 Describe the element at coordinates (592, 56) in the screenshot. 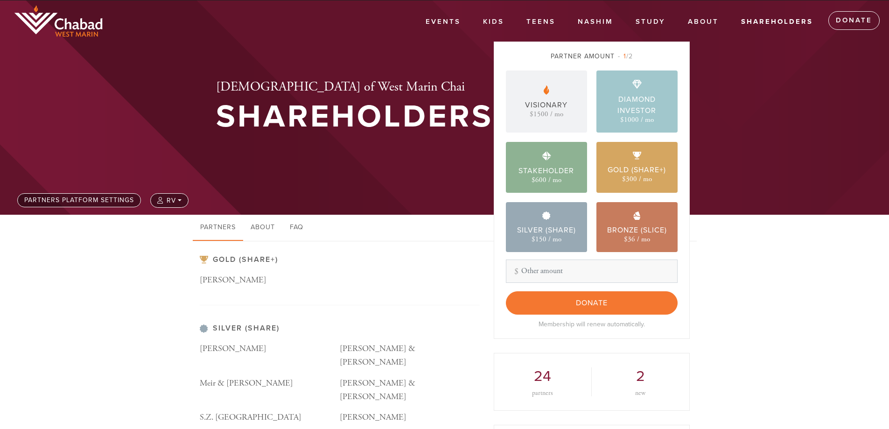

I see `div: Partner Amount` at that location.